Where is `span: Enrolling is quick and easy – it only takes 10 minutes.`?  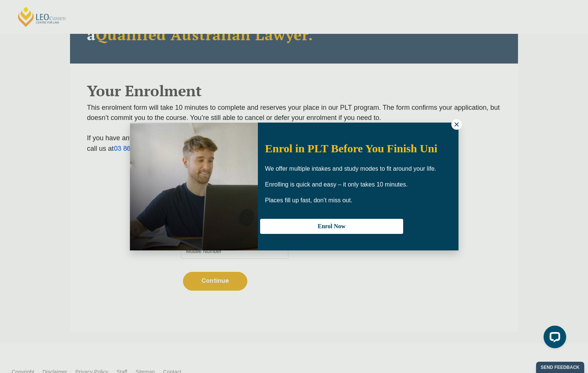
span: Enrolling is quick and easy – it only takes 10 minutes. is located at coordinates (336, 184).